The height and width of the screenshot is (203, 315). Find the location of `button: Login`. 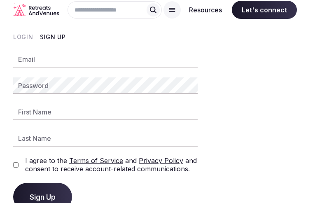

button: Login is located at coordinates (23, 37).